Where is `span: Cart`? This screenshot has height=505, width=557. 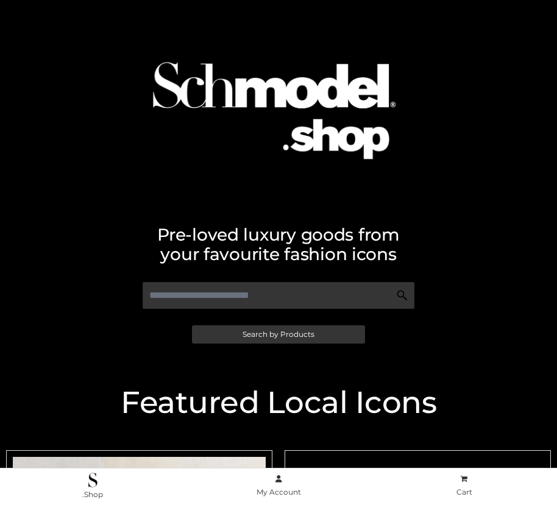 span: Cart is located at coordinates (464, 492).